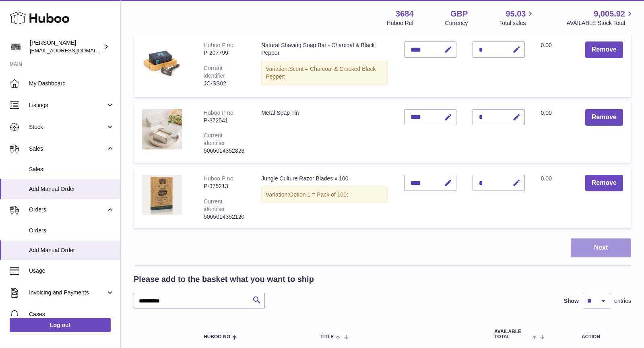 The width and height of the screenshot is (644, 348). Describe the element at coordinates (224, 150) in the screenshot. I see `div: 5065014352823` at that location.